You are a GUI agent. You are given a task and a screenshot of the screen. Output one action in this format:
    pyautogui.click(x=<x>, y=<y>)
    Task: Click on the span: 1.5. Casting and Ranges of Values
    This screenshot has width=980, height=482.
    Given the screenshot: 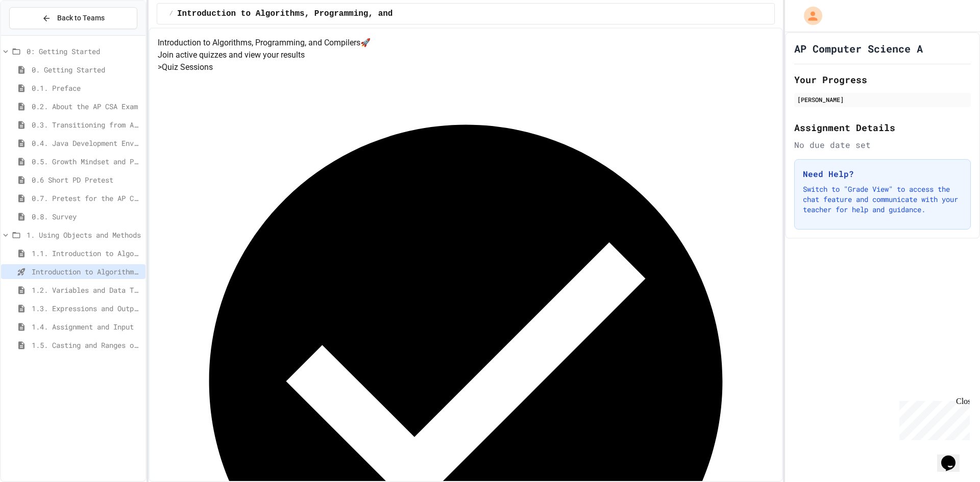 What is the action you would take?
    pyautogui.click(x=86, y=345)
    